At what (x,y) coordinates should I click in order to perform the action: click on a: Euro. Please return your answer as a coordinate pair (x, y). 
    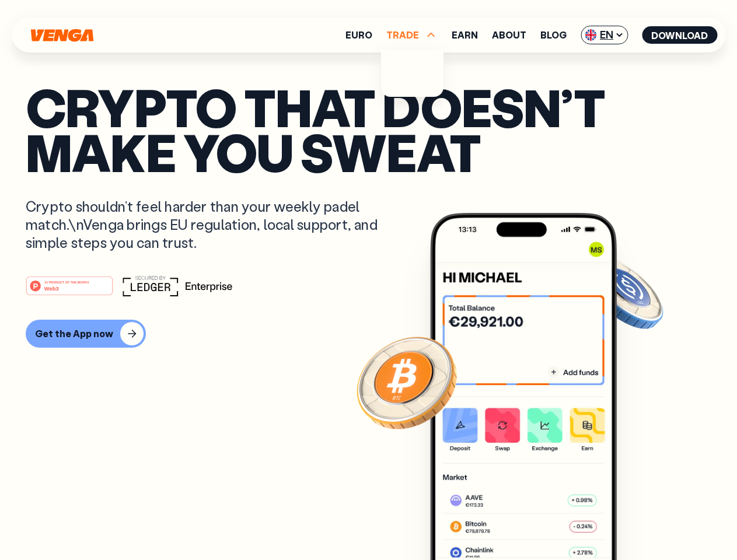
    Looking at the image, I should click on (359, 35).